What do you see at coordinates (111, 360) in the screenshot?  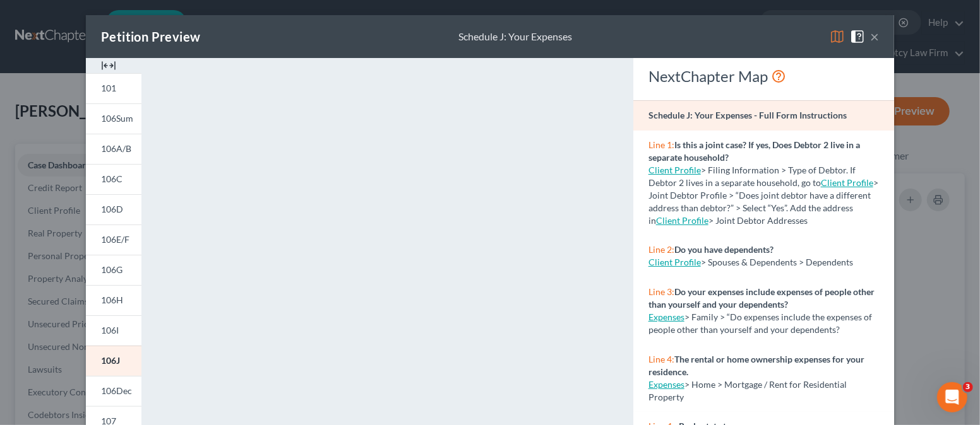 I see `span: 106J` at bounding box center [111, 360].